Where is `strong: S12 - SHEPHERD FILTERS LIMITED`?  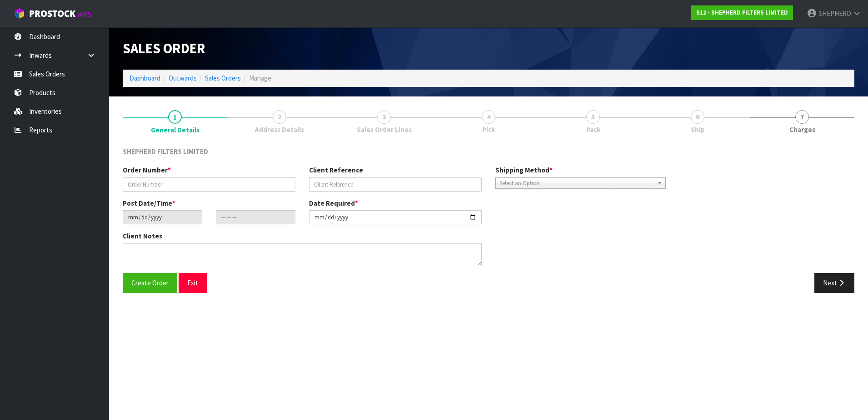
strong: S12 - SHEPHERD FILTERS LIMITED is located at coordinates (742, 13).